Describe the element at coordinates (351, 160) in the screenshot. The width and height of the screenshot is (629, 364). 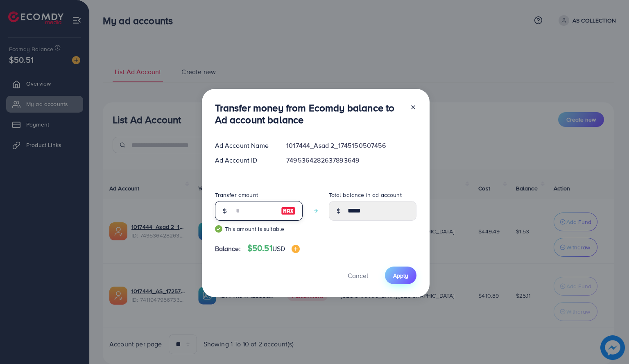
I see `div: 7495364282637893649` at that location.